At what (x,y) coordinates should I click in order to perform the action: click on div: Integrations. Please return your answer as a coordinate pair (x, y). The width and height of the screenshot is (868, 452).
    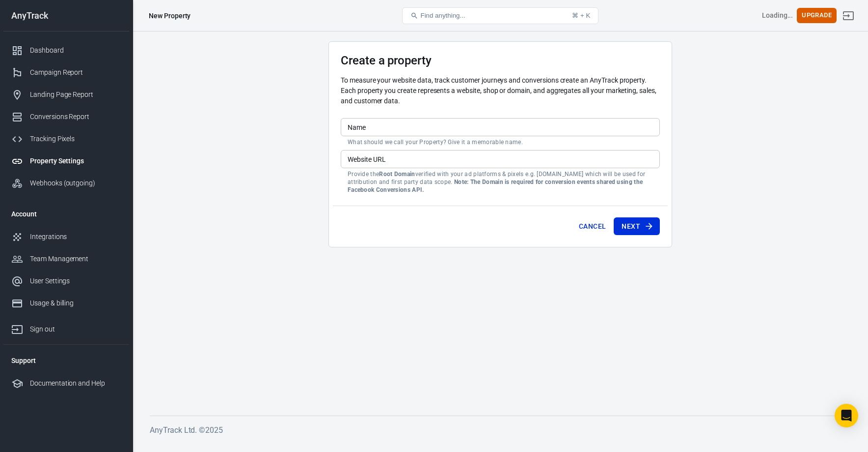
    Looking at the image, I should click on (76, 236).